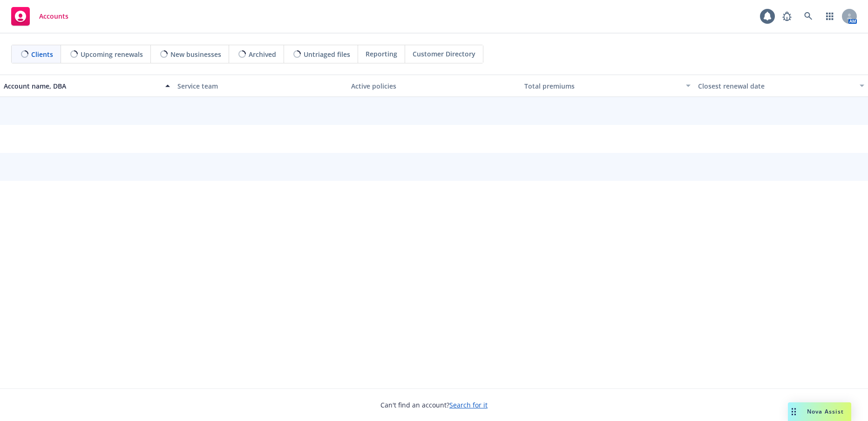 The width and height of the screenshot is (868, 421). I want to click on span: Reporting, so click(382, 54).